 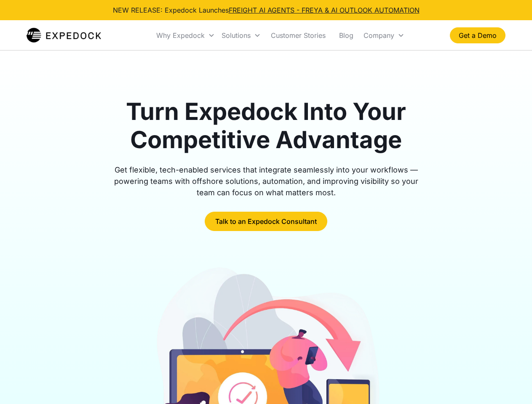 What do you see at coordinates (266, 221) in the screenshot?
I see `a: Talk to an Expedock Consultant` at bounding box center [266, 221].